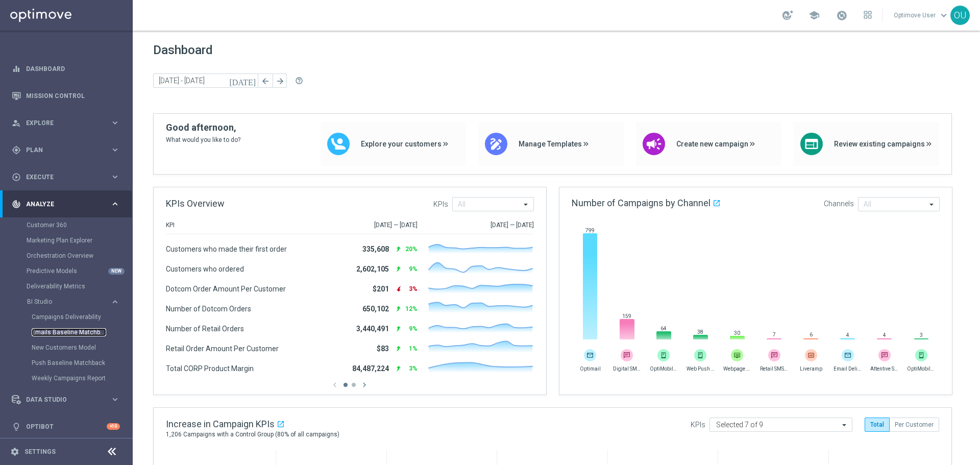 The image size is (980, 465). Describe the element at coordinates (69, 332) in the screenshot. I see `a: Emails Baseline Matchback` at that location.